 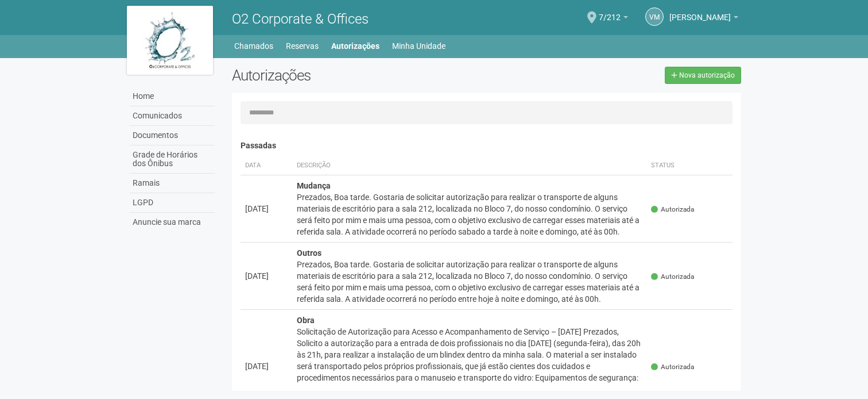 What do you see at coordinates (254, 46) in the screenshot?
I see `a: Chamados` at bounding box center [254, 46].